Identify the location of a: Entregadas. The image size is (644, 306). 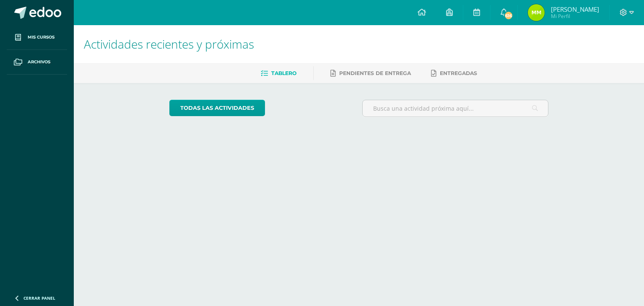
(454, 73).